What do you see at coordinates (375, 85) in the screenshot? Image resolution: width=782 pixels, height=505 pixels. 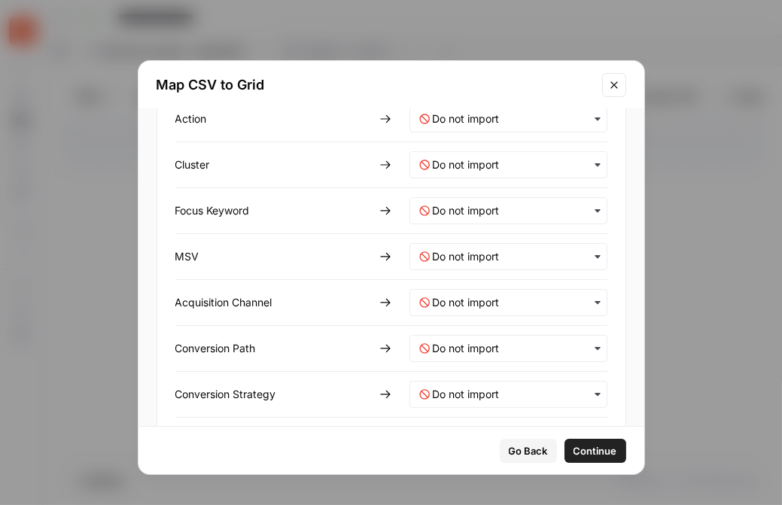 I see `h2: Map CSV to Grid` at bounding box center [375, 85].